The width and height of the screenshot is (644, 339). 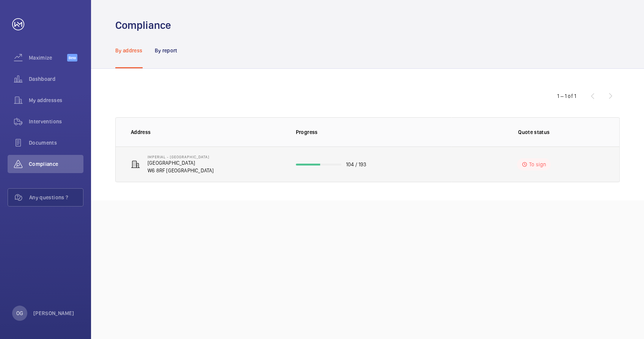 What do you see at coordinates (56, 197) in the screenshot?
I see `span: Any questions ?` at bounding box center [56, 197].